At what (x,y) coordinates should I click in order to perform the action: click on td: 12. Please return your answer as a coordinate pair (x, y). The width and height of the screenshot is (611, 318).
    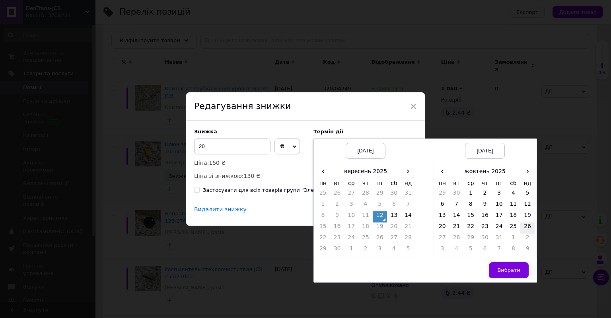
    Looking at the image, I should click on (380, 217).